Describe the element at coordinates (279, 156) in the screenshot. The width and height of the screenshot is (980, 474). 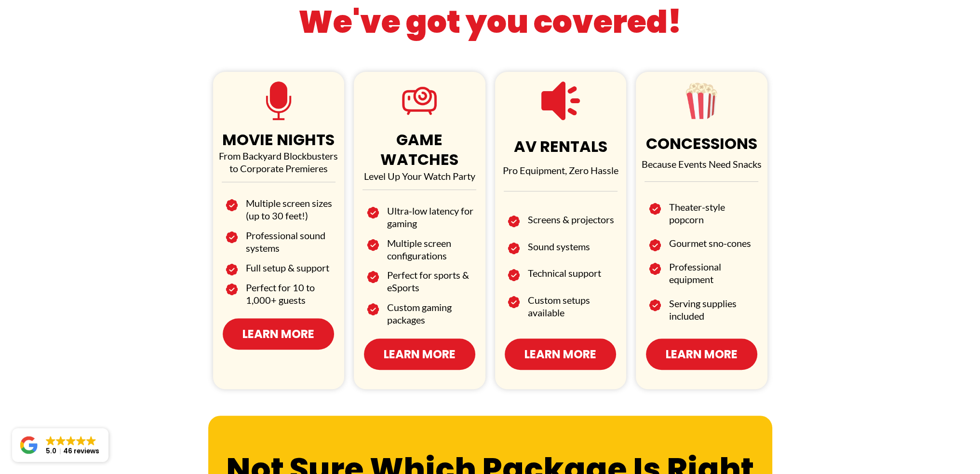
I see `p: From Backyard Blockbusters` at that location.